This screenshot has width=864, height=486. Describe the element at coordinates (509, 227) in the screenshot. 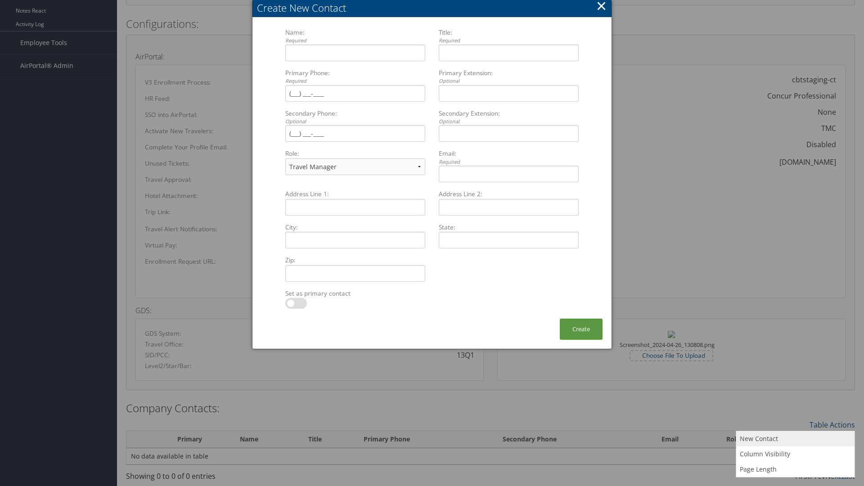

I see `label: State:` at that location.